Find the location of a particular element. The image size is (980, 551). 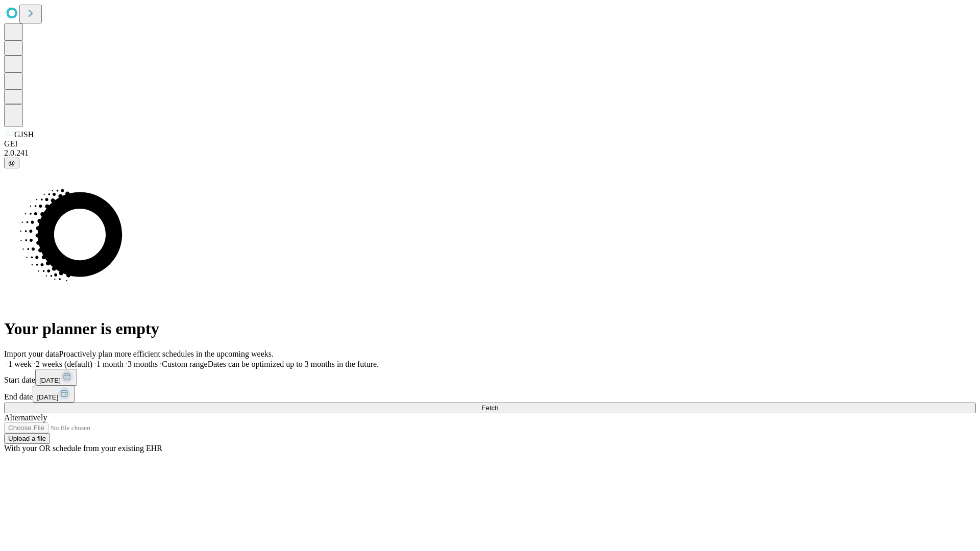

div: End date is located at coordinates (490, 394).